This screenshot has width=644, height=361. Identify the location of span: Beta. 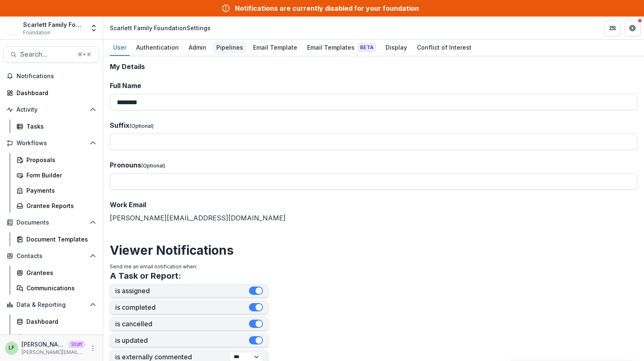
(366, 48).